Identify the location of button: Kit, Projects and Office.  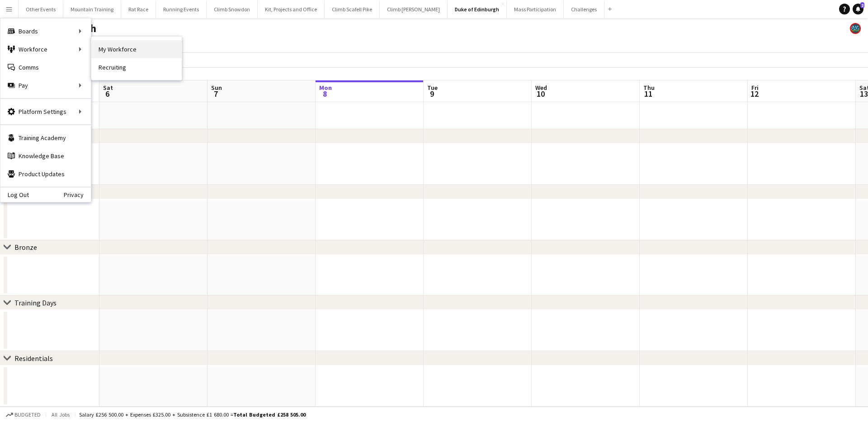
(291, 9).